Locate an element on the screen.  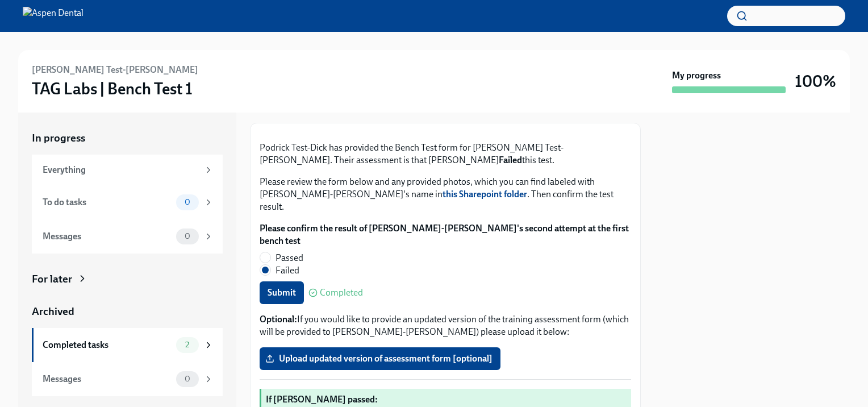
span: Passed is located at coordinates (289, 258).